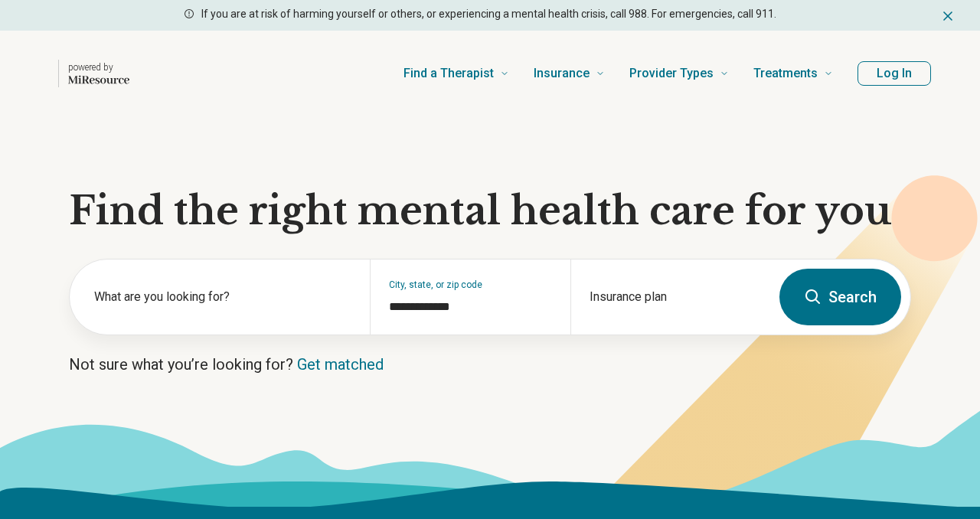 Image resolution: width=980 pixels, height=519 pixels. Describe the element at coordinates (793, 73) in the screenshot. I see `a: Treatments` at that location.